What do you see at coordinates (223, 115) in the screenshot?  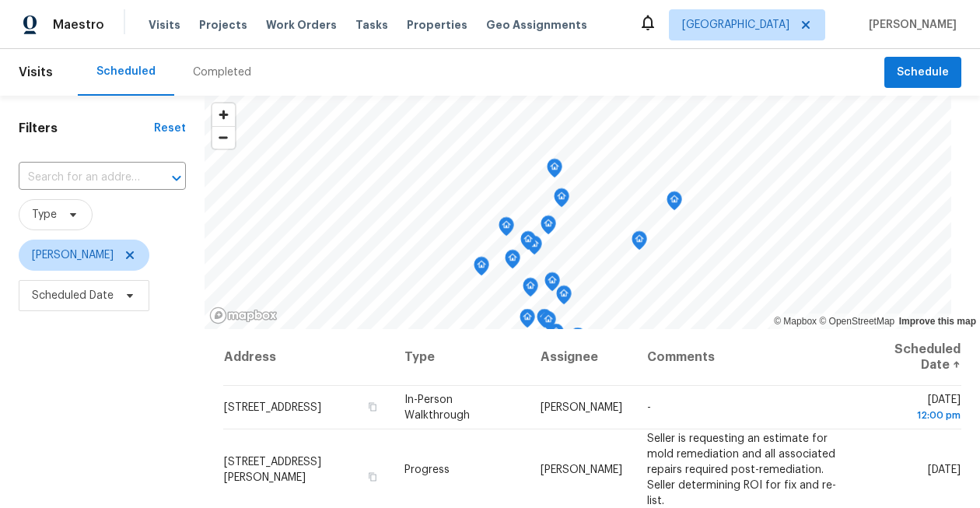 I see `span: Zoom in` at bounding box center [223, 115].